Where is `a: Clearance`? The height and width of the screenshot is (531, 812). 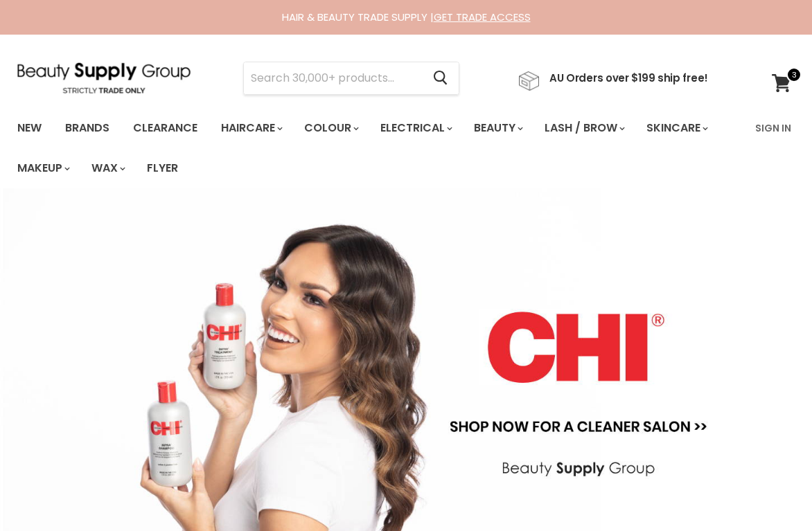 a: Clearance is located at coordinates (165, 128).